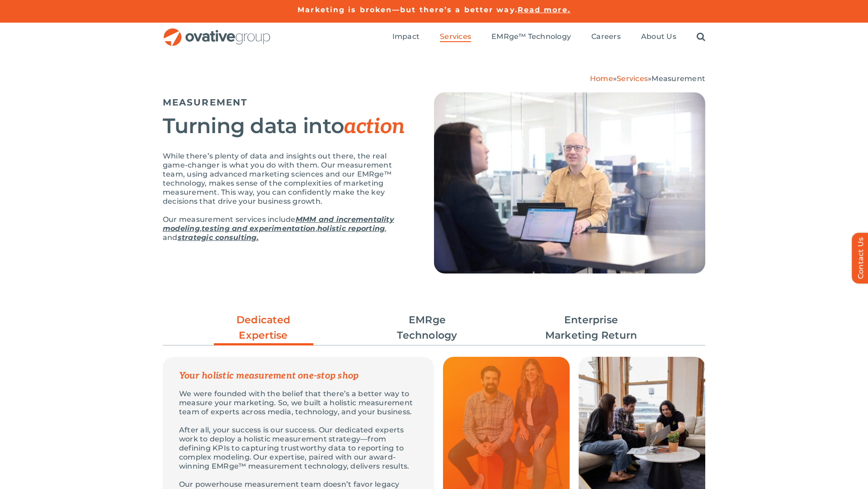 The image size is (868, 489). Describe the element at coordinates (591, 328) in the screenshot. I see `a: Enterprise Marketing Return` at that location.